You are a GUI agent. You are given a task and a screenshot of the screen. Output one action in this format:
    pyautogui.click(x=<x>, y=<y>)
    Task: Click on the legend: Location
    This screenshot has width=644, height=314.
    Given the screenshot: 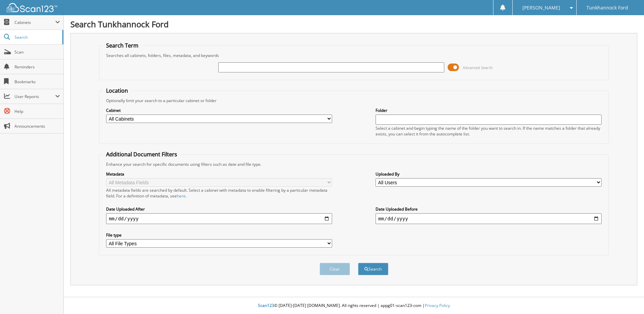 What is the action you would take?
    pyautogui.click(x=117, y=90)
    